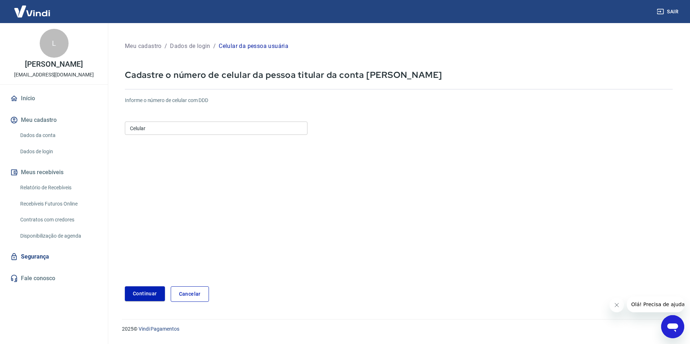  I want to click on p: 2025 ©, so click(397, 329).